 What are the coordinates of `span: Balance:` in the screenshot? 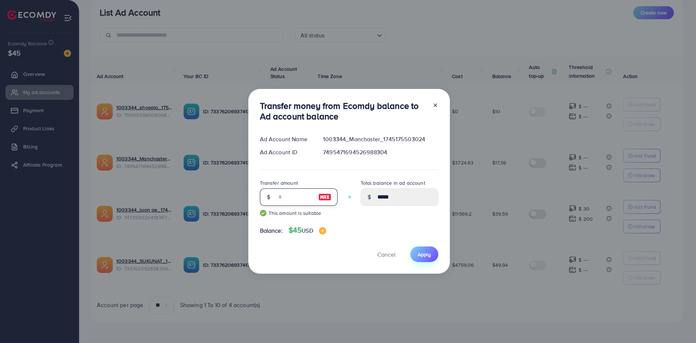 It's located at (271, 230).